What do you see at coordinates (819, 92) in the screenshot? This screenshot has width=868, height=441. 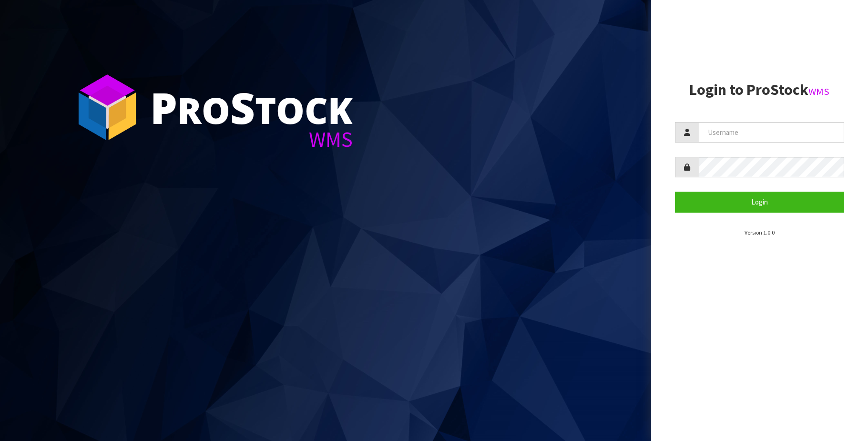 I see `small: WMS` at bounding box center [819, 92].